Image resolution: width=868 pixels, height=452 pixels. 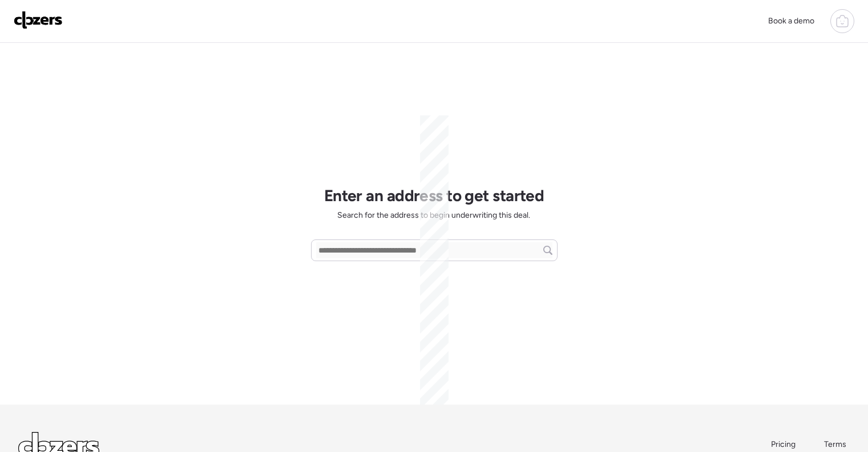 What do you see at coordinates (434, 215) in the screenshot?
I see `span: Search for the address to begin underwriting this deal.` at bounding box center [434, 215].